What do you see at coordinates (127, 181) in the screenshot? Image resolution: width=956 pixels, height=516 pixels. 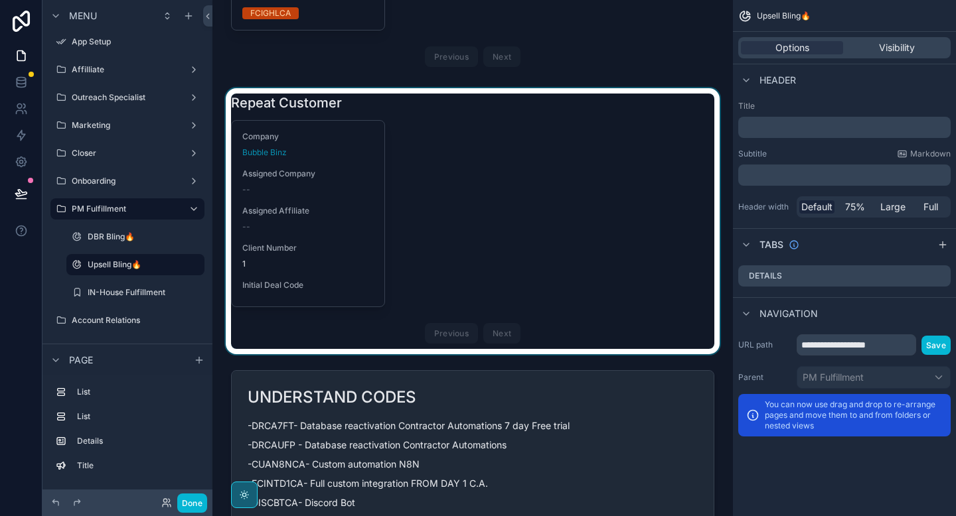 I see `label: Onboarding` at bounding box center [127, 181].